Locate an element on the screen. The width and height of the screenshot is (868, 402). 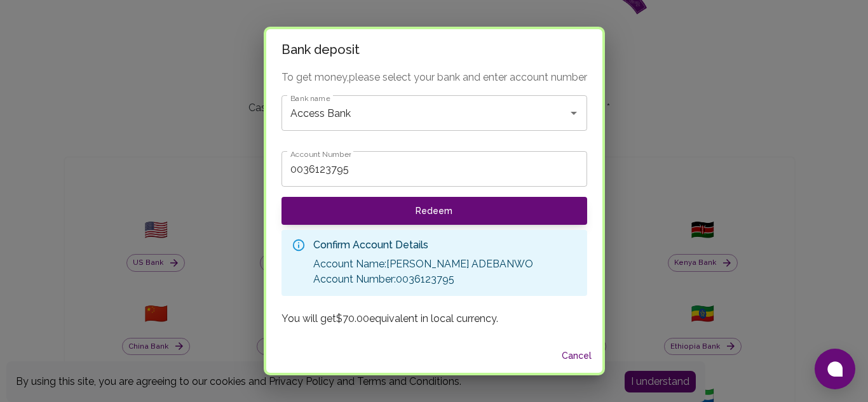
p: You will get $70.00 equivalent in local currency. is located at coordinates (434, 319).